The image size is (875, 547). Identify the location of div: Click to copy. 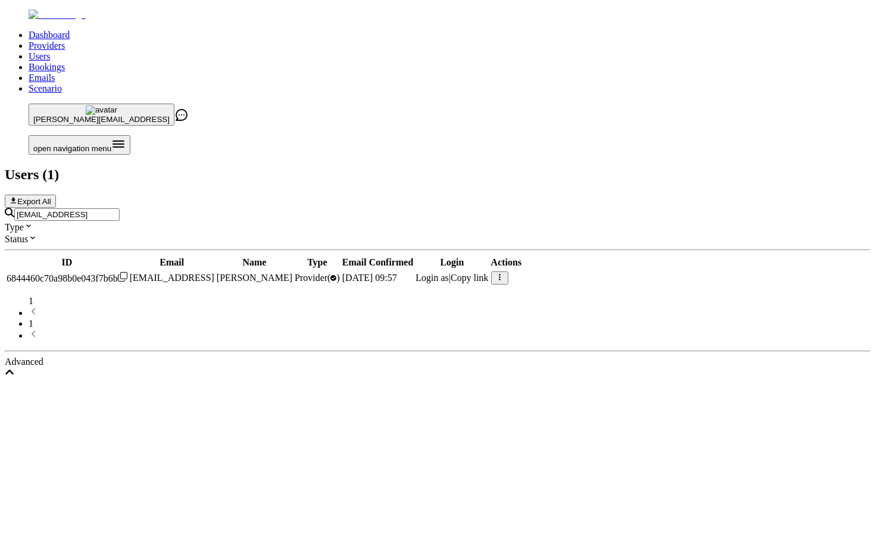
(67, 278).